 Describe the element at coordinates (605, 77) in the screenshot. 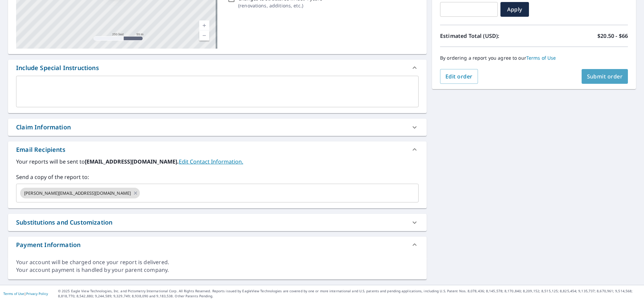

I see `button: Submit order` at that location.